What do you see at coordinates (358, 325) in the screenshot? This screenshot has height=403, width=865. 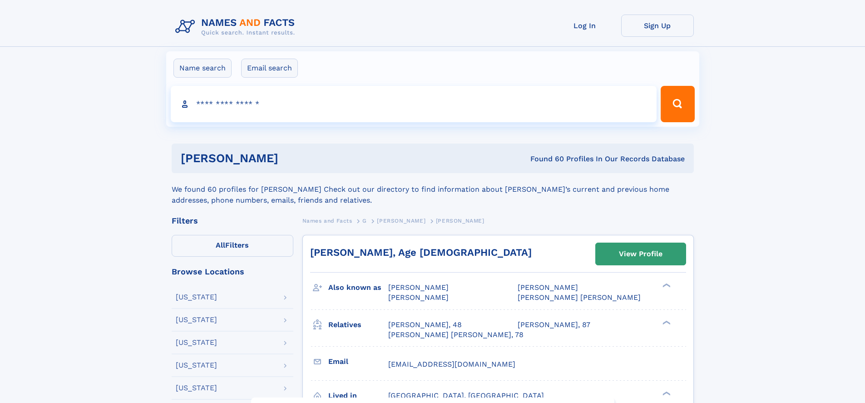 I see `h3: Relatives` at bounding box center [358, 325].